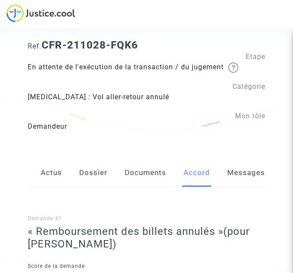 The width and height of the screenshot is (293, 273). I want to click on a: Accord, so click(197, 173).